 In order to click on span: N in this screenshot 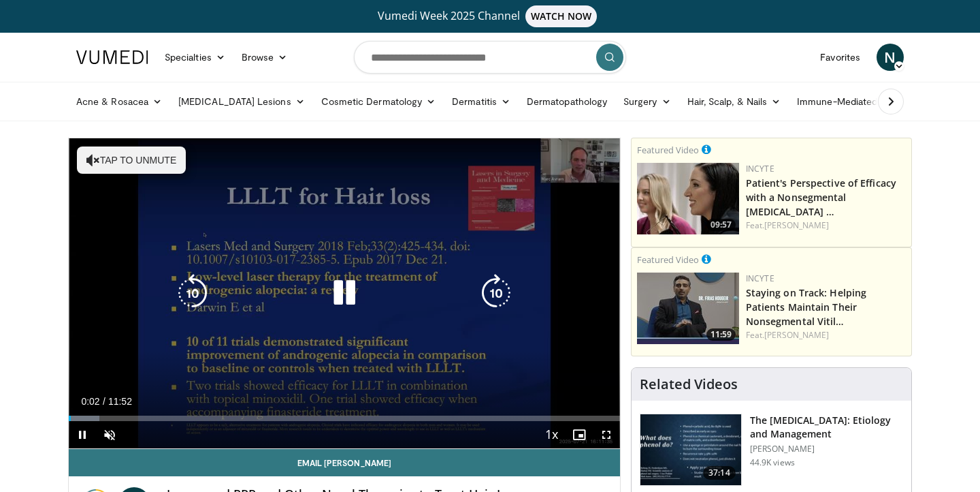, I will do `click(890, 57)`.